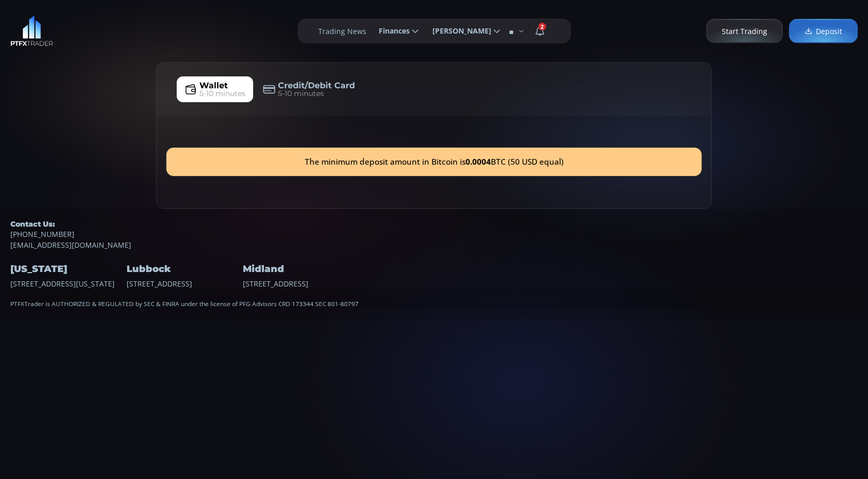 This screenshot has height=479, width=868. I want to click on h4: Midland, so click(300, 269).